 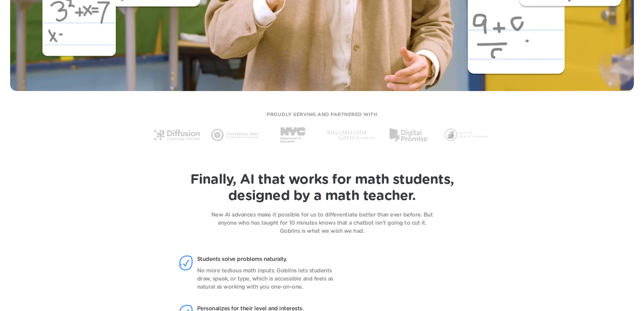 I want to click on p: Students solve problems naturally., so click(x=266, y=259).